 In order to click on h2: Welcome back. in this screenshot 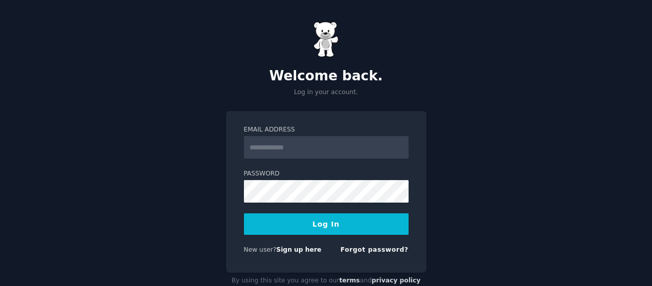, I will do `click(326, 76)`.